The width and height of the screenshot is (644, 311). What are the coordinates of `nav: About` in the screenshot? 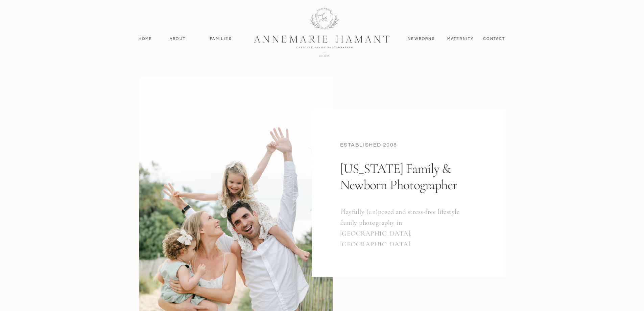 It's located at (178, 39).